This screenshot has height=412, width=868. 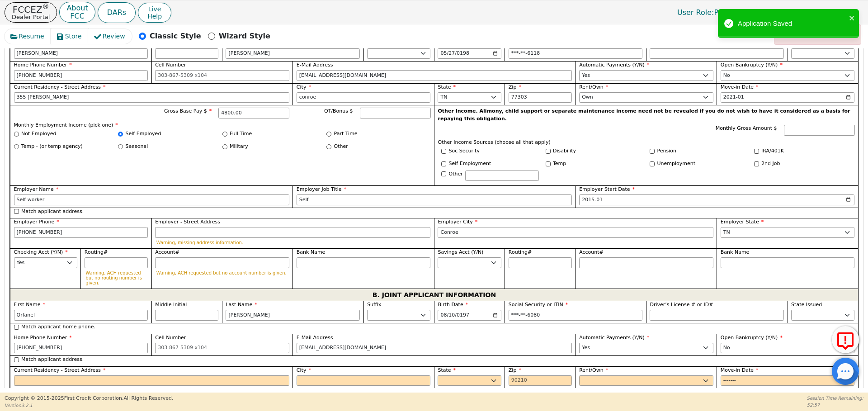 I want to click on span: Birth Date, so click(x=452, y=305).